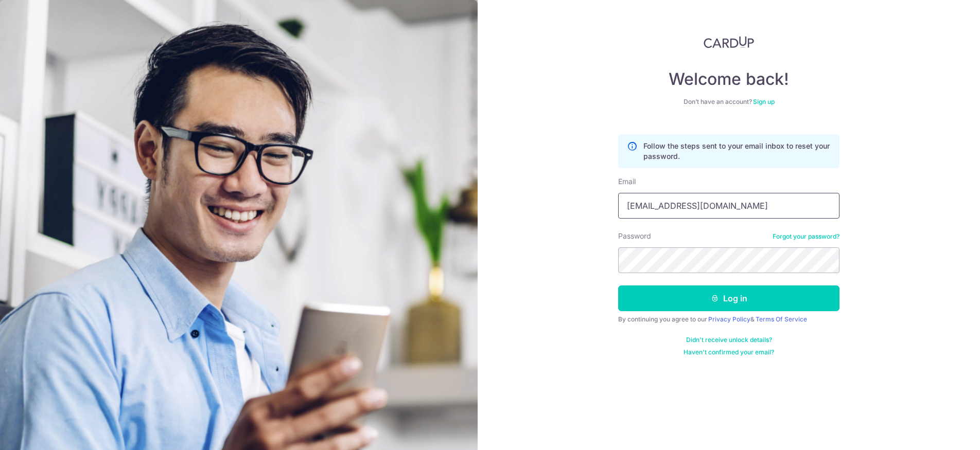 The width and height of the screenshot is (980, 450). What do you see at coordinates (729, 319) in the screenshot?
I see `a: Privacy Policy` at bounding box center [729, 319].